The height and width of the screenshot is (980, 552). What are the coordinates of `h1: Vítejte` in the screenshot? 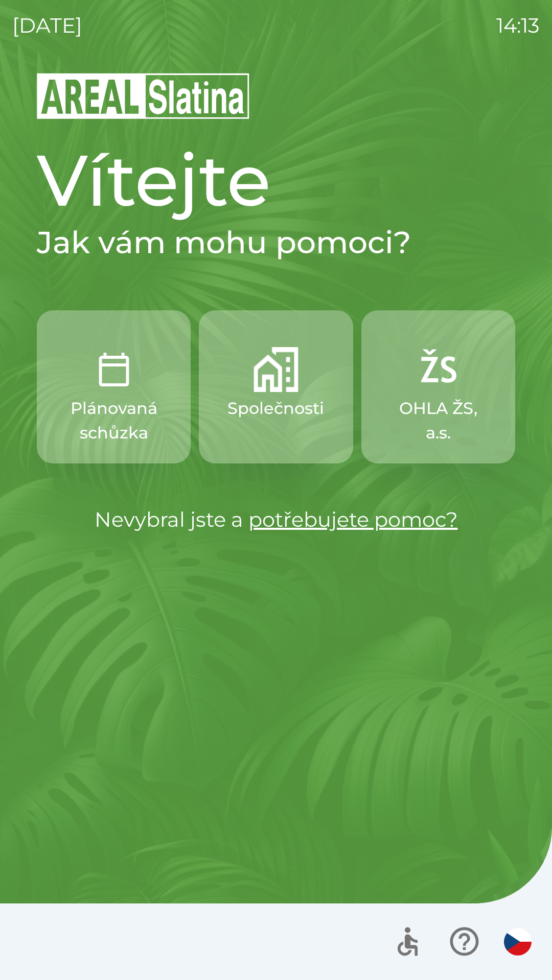 It's located at (276, 180).